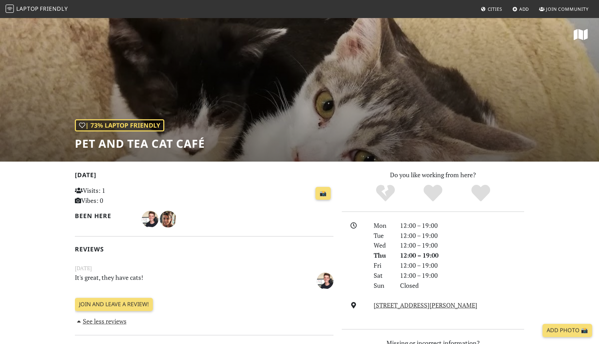  I want to click on p: Do you like working from here?, so click(433, 175).